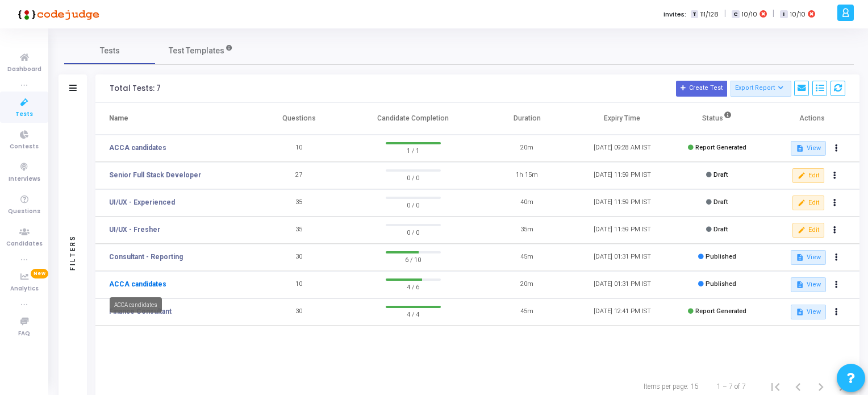 The width and height of the screenshot is (868, 395). I want to click on a: Senior Full Stack Developer, so click(155, 175).